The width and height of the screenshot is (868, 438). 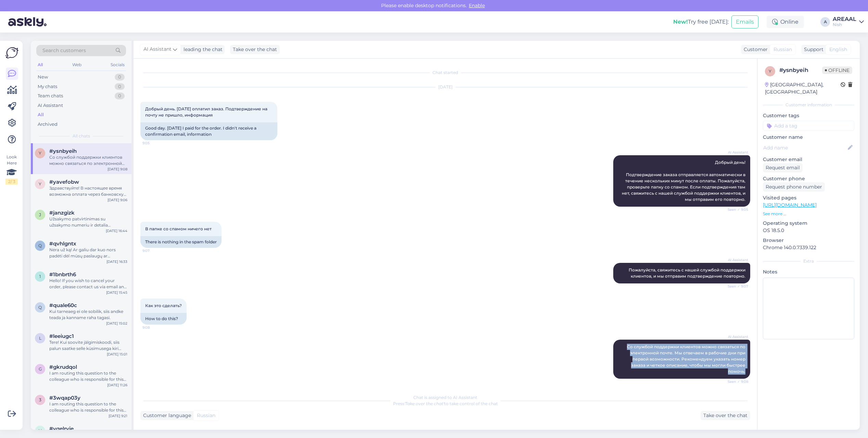 I want to click on div: Team chats, so click(x=50, y=96).